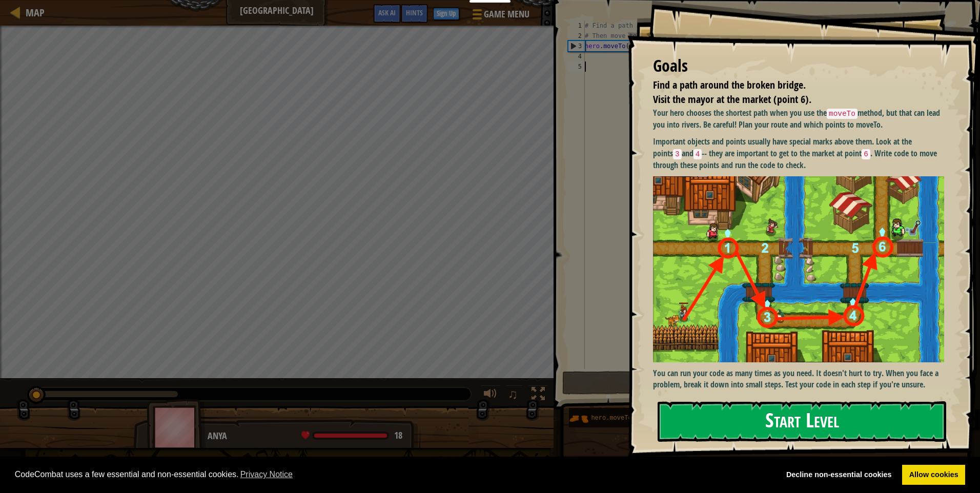 The image size is (980, 493). Describe the element at coordinates (576, 66) in the screenshot. I see `div: 5` at that location.